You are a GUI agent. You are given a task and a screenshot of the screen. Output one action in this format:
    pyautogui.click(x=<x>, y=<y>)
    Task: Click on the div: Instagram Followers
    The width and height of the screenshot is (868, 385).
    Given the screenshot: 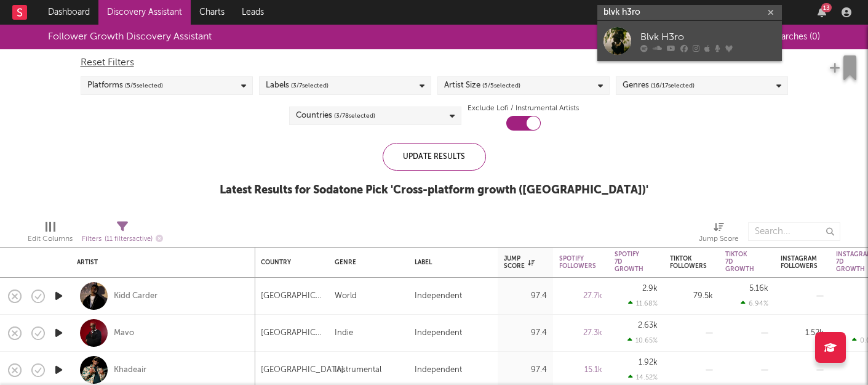 What is the action you would take?
    pyautogui.click(x=799, y=262)
    